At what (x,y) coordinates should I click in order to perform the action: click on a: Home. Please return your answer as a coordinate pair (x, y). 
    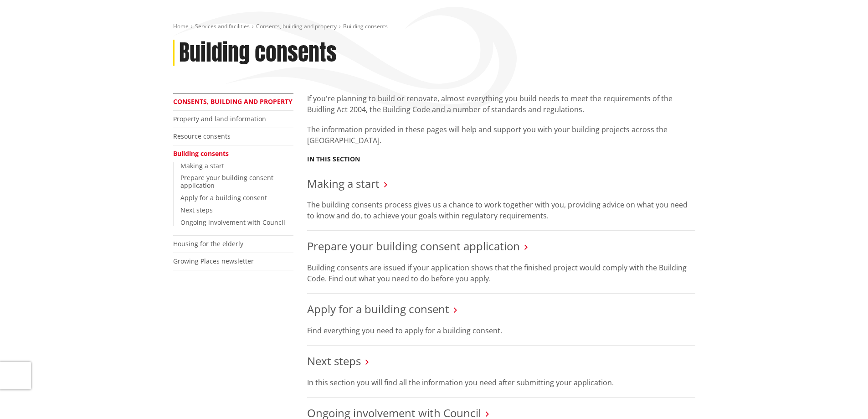
    Looking at the image, I should click on (181, 26).